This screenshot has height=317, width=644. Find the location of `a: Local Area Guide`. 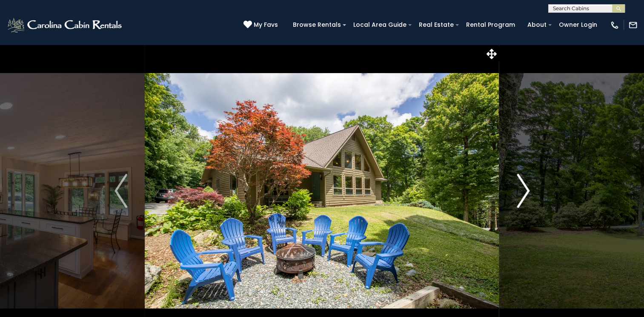

a: Local Area Guide is located at coordinates (380, 25).